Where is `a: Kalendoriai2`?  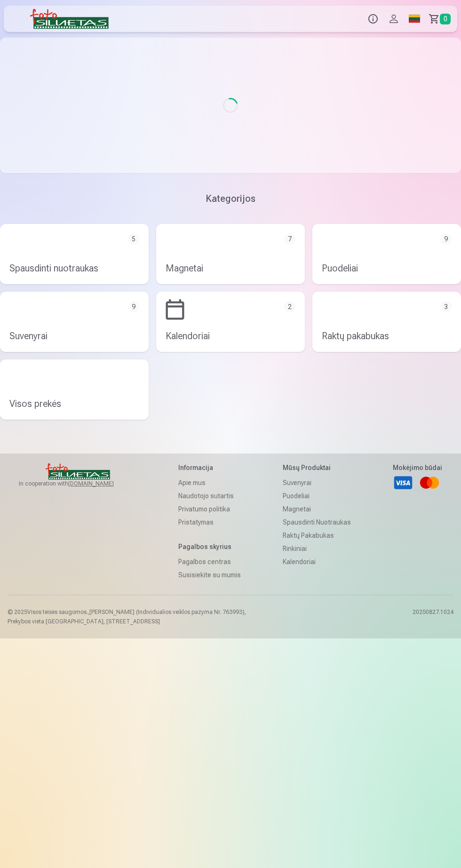 a: Kalendoriai2 is located at coordinates (231, 322).